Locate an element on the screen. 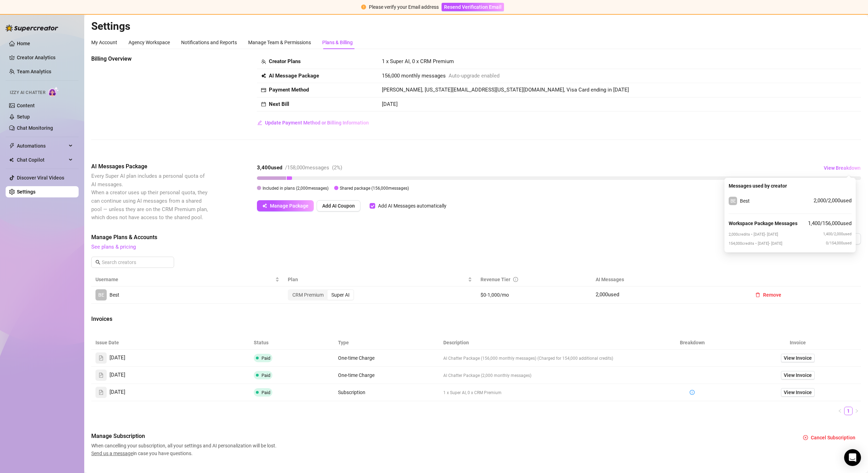 This screenshot has width=868, height=473. th: Type is located at coordinates (386, 343).